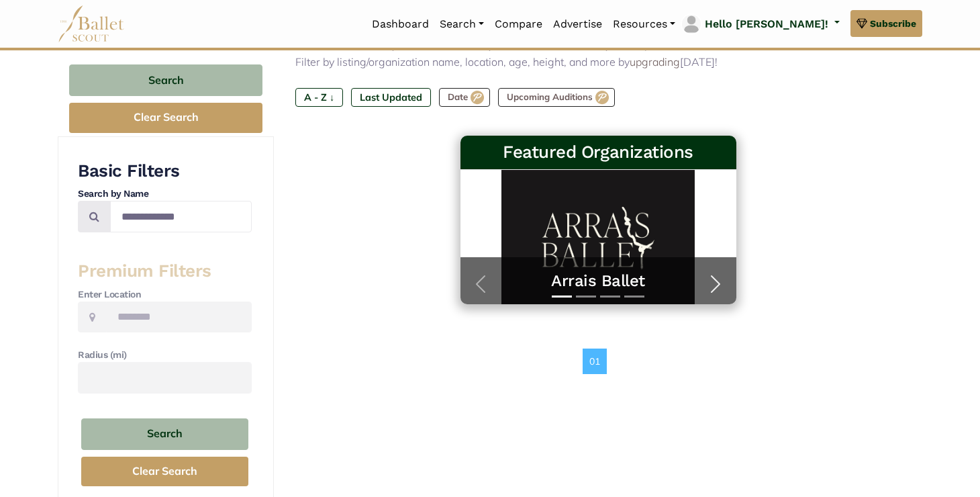  What do you see at coordinates (598, 362) in the screenshot?
I see `nav: Page navigation example` at bounding box center [598, 362].